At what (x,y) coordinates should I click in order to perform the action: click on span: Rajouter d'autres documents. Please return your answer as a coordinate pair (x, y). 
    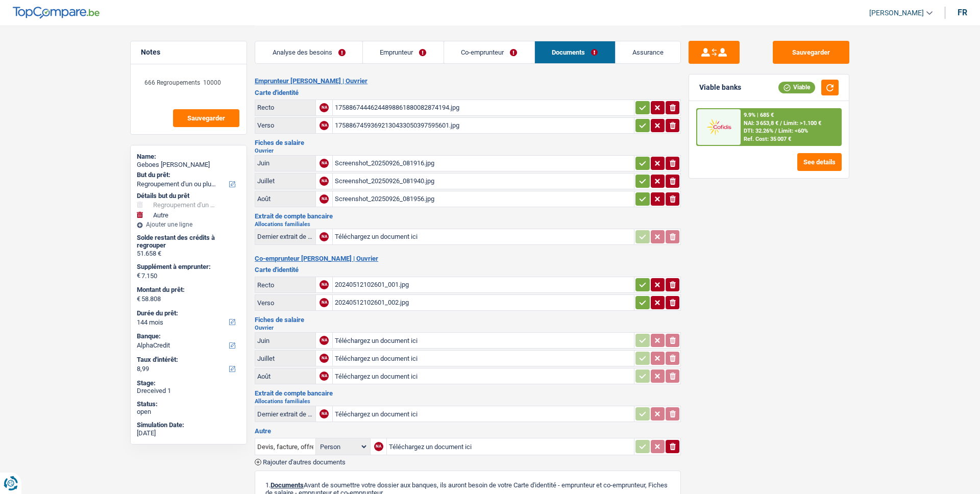
    Looking at the image, I should click on (304, 462).